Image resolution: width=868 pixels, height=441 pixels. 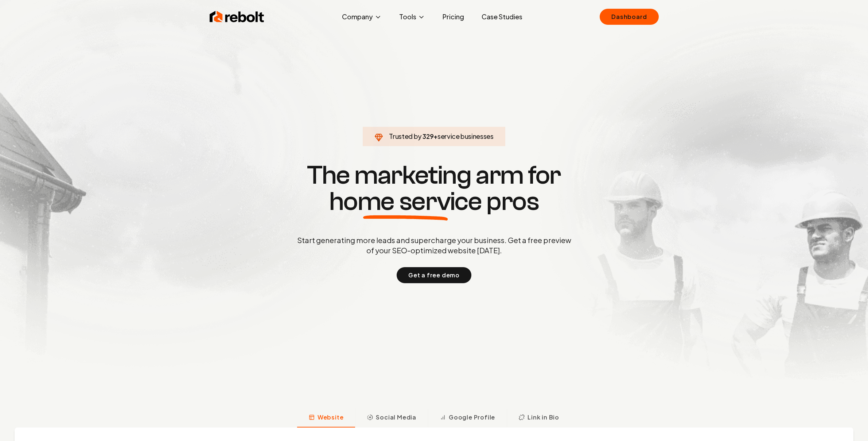 What do you see at coordinates (466, 136) in the screenshot?
I see `span: service businesses` at bounding box center [466, 136].